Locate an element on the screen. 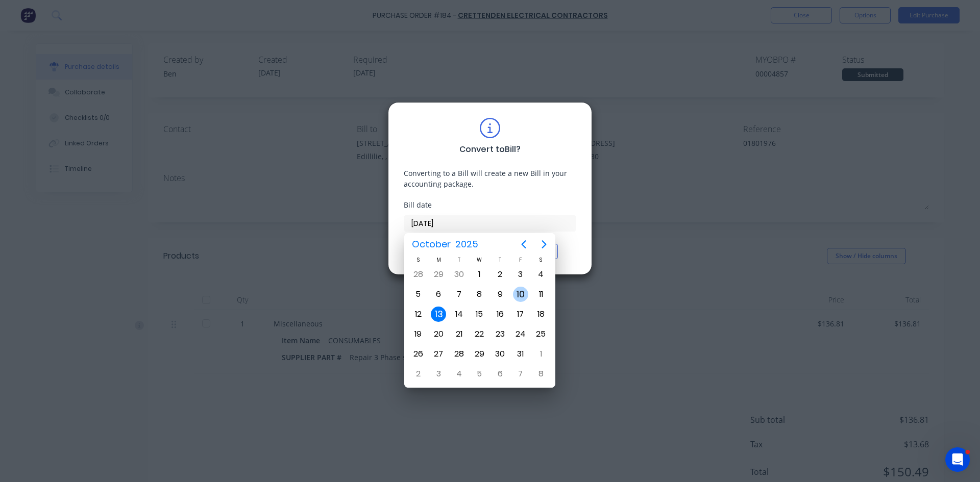 The image size is (980, 482). div: Thursday, October 9, 2025 is located at coordinates (501, 295).